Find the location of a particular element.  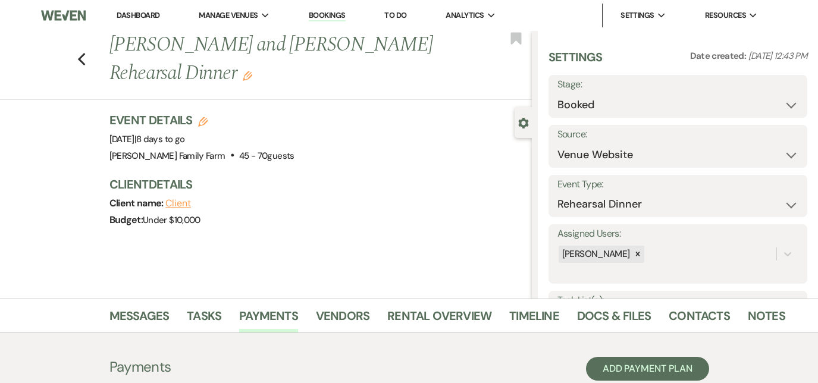

span: Analytics is located at coordinates (464, 15).